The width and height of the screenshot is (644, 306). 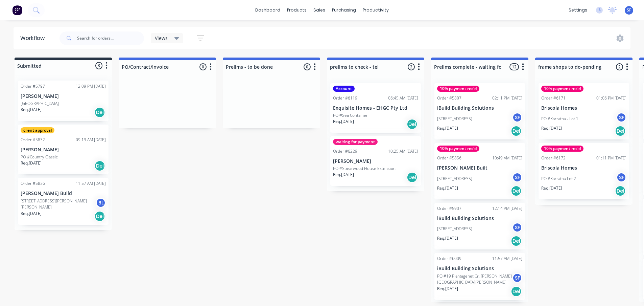 I want to click on div: sales, so click(x=319, y=10).